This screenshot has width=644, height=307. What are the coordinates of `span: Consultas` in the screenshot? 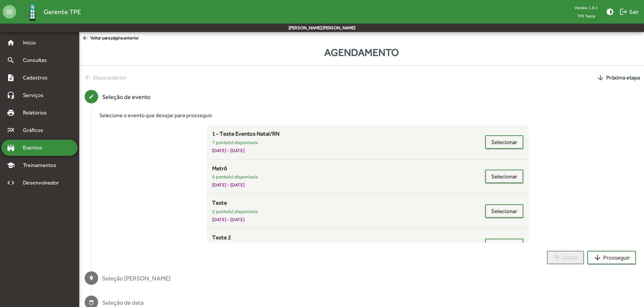 It's located at (37, 60).